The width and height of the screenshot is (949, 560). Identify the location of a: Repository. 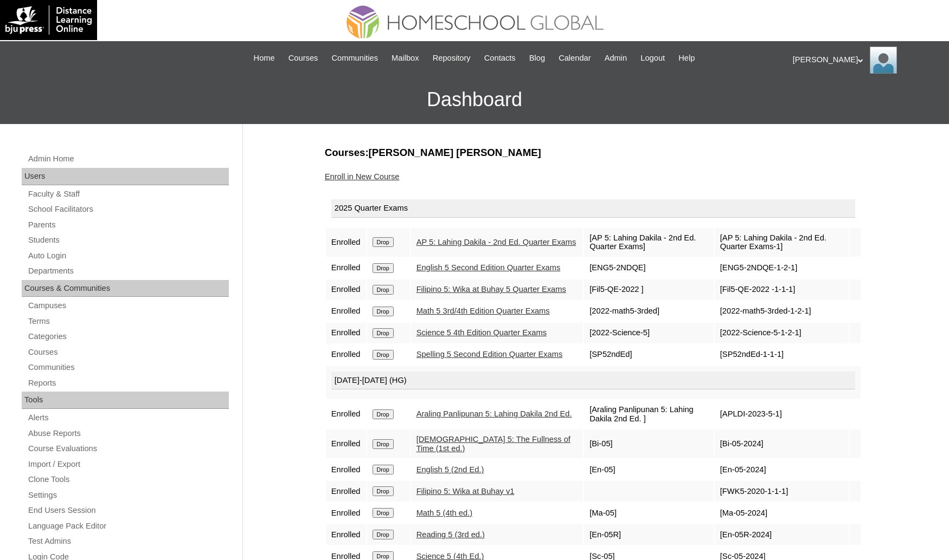
(451, 58).